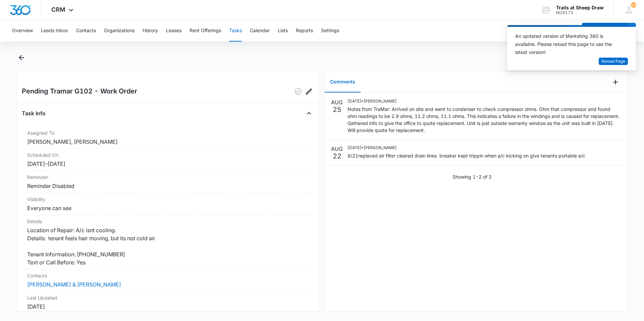 The image size is (644, 321). I want to click on button: Back, so click(21, 58).